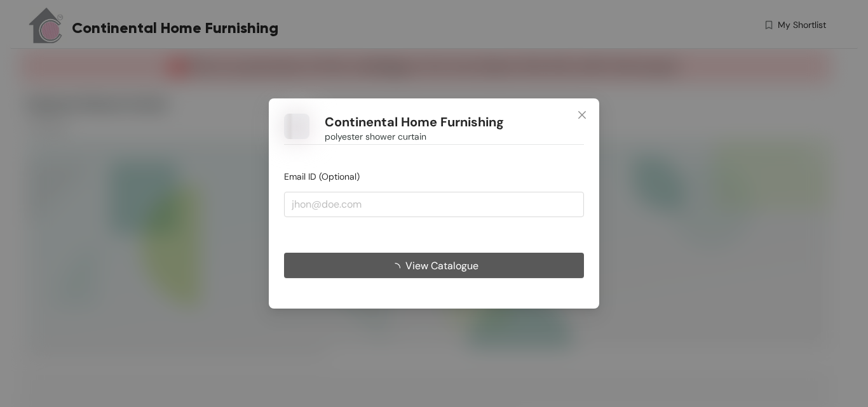 The width and height of the screenshot is (868, 407). What do you see at coordinates (322, 177) in the screenshot?
I see `span: Email ID (Optional)` at bounding box center [322, 177].